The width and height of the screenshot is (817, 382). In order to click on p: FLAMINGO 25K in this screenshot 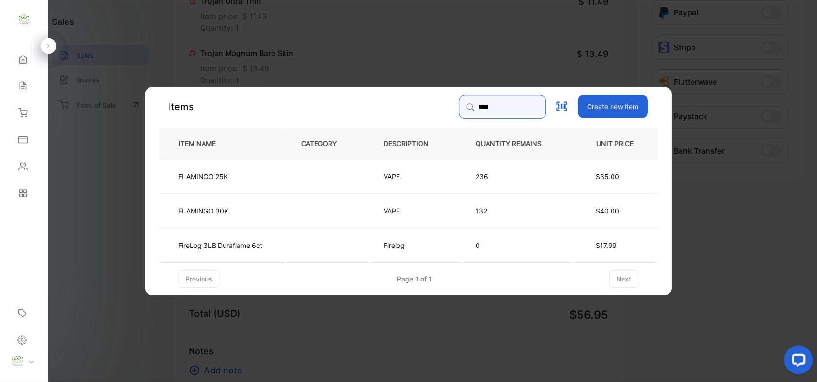, I will do `click(203, 176)`.